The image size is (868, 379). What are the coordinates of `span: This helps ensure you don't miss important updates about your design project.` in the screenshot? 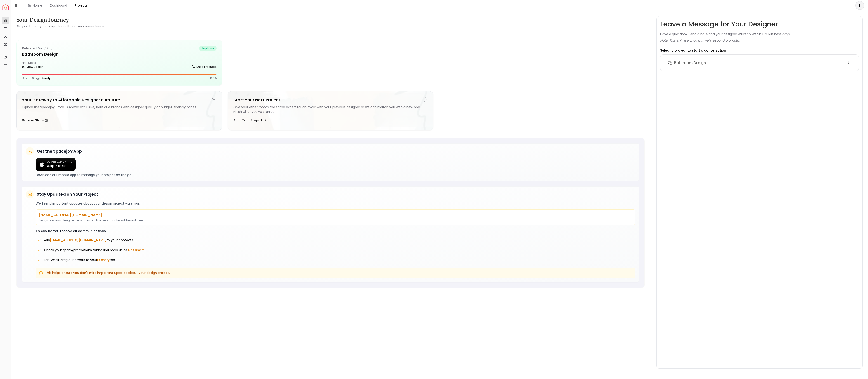 It's located at (107, 273).